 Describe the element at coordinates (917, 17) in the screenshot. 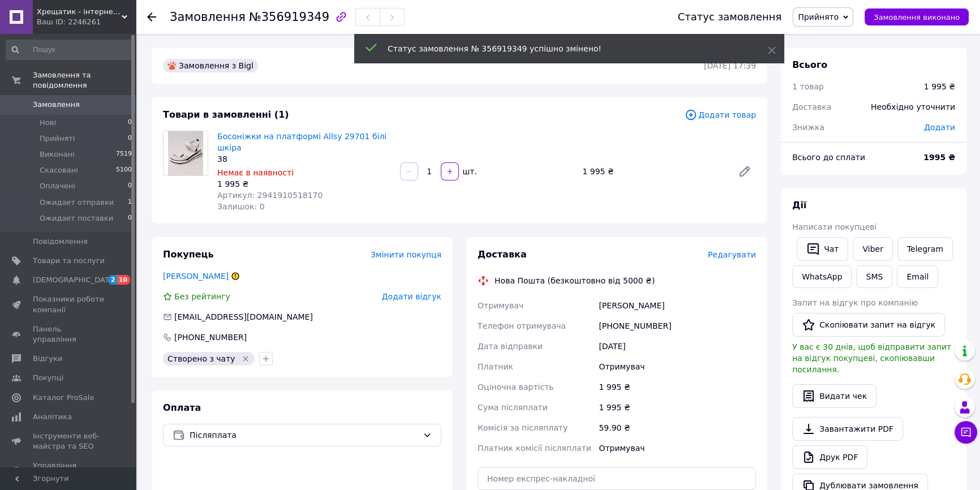

I see `span: Замовлення виконано` at that location.